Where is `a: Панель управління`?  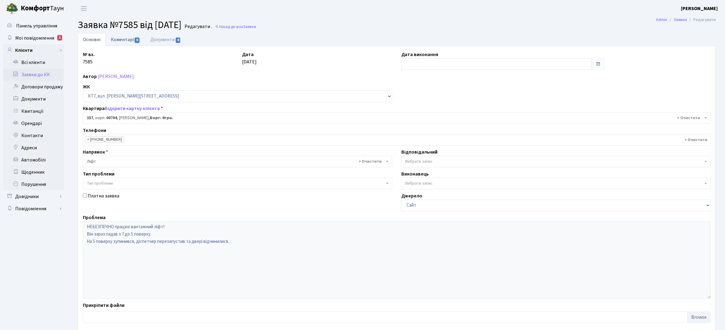 a: Панель управління is located at coordinates (33, 26).